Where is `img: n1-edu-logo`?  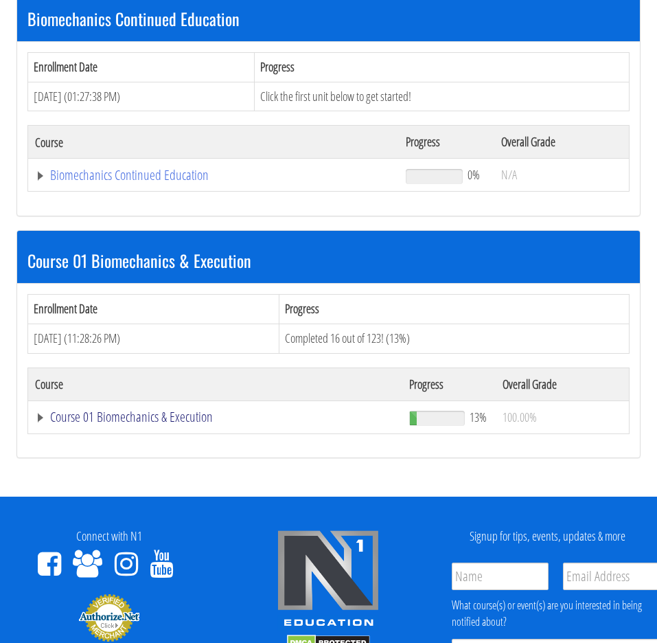 img: n1-edu-logo is located at coordinates (328, 580).